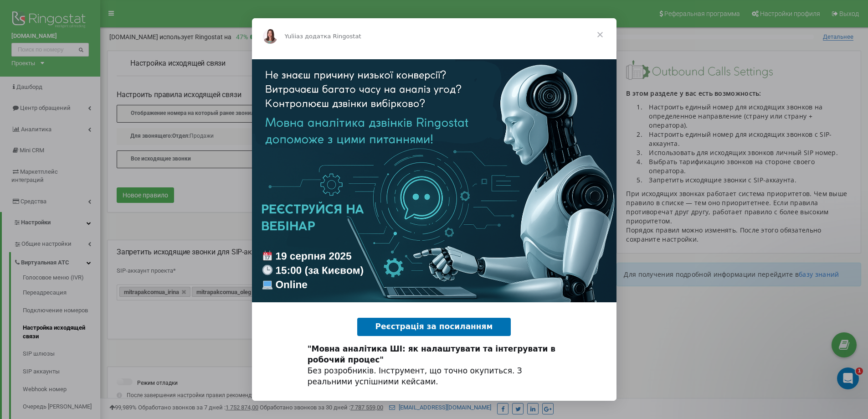  Describe the element at coordinates (293, 36) in the screenshot. I see `span: Yuliia` at that location.